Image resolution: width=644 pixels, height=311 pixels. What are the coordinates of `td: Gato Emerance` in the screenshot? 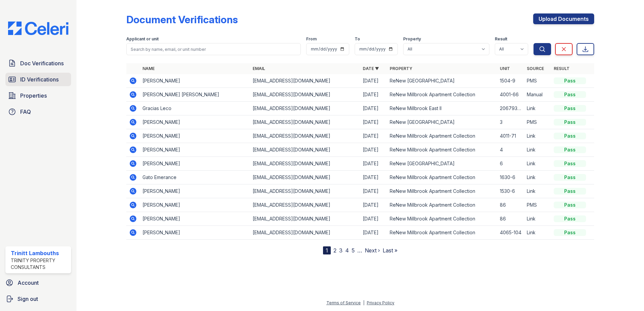 It's located at (195, 177).